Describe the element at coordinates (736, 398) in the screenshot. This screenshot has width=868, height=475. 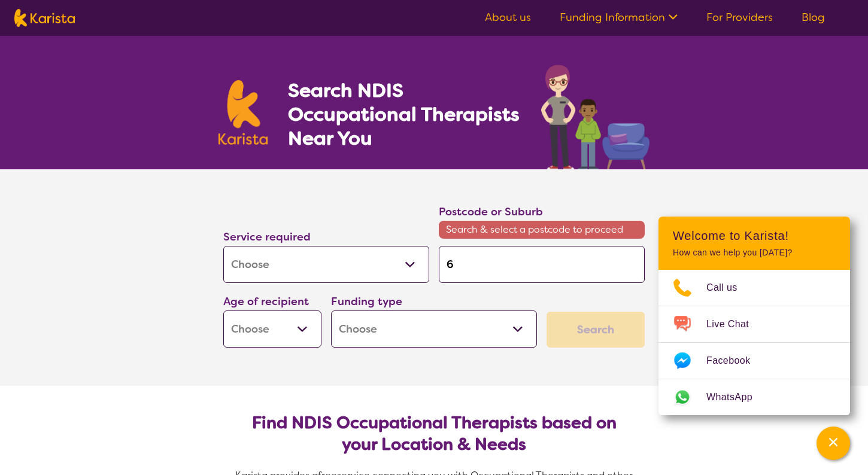
I see `span: WhatsApp` at that location.